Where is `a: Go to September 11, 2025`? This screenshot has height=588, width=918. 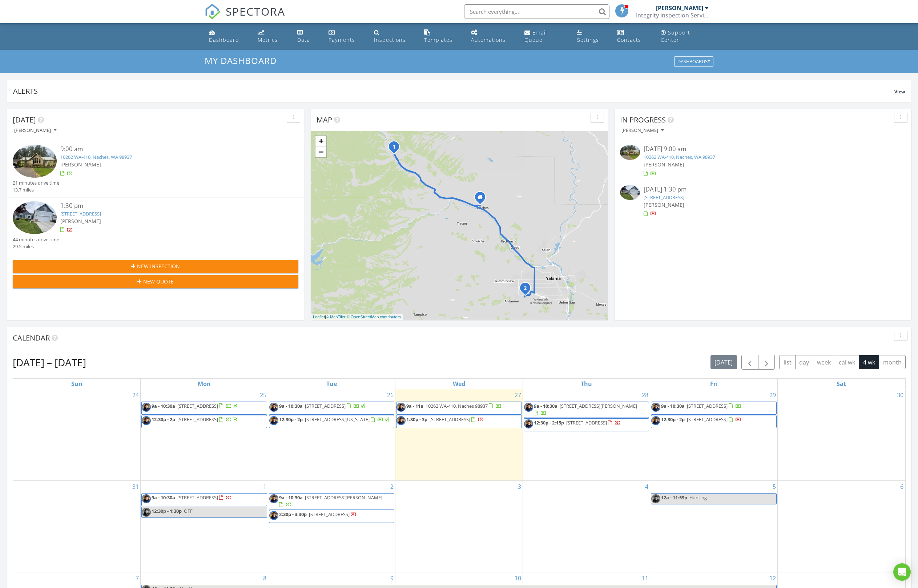 a: Go to September 11, 2025 is located at coordinates (646, 578).